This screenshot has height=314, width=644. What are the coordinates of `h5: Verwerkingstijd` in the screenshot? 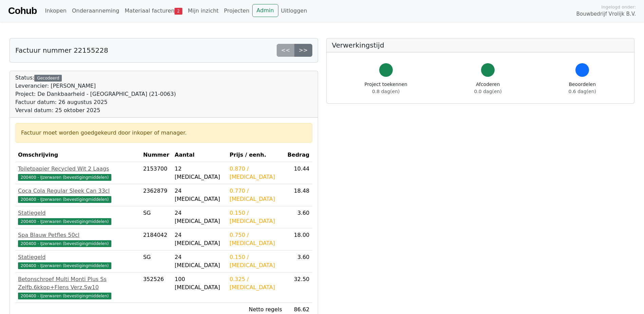 It's located at (480, 45).